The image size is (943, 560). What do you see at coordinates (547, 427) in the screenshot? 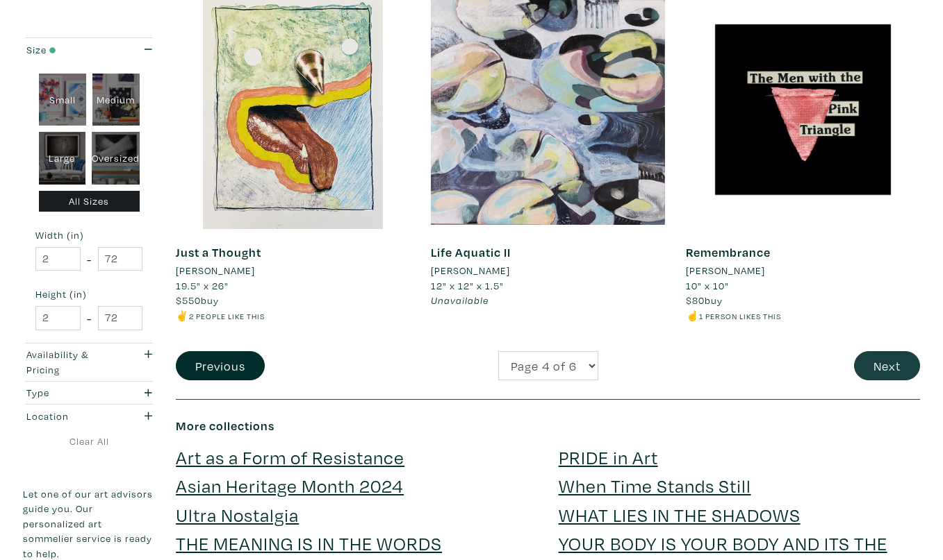
I see `h6: More collections` at bounding box center [547, 427].